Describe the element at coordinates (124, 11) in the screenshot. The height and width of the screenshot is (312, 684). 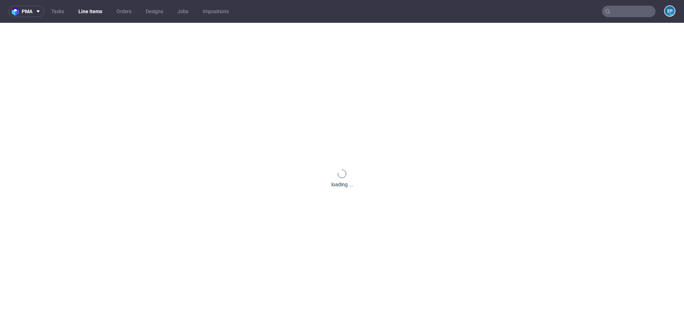
I see `a: Orders` at that location.